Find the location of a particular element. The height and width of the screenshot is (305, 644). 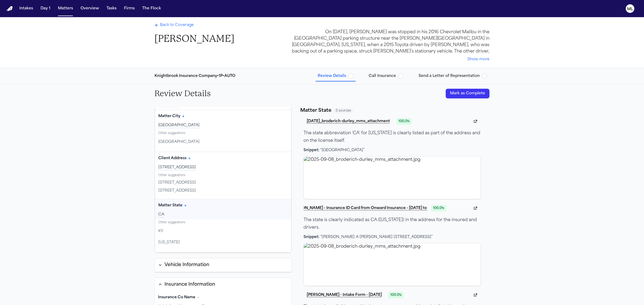

a: Day 1 is located at coordinates (45, 9).